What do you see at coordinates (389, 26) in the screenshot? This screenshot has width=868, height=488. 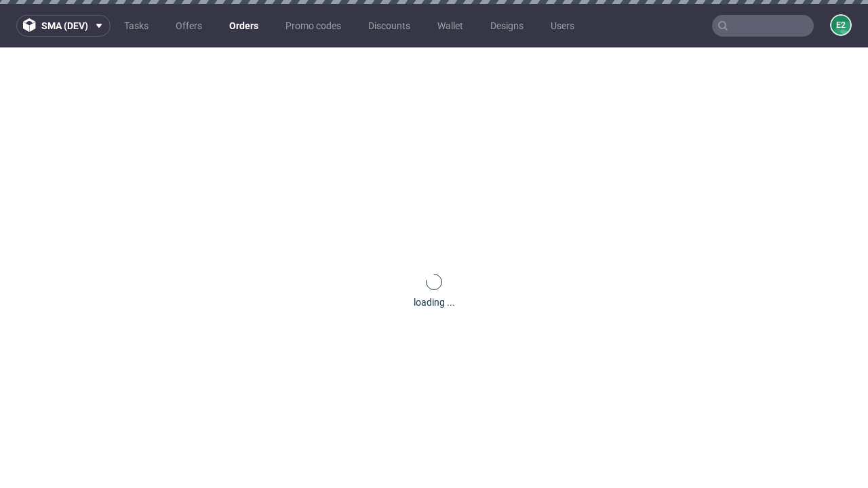 I see `a: Discounts` at bounding box center [389, 26].